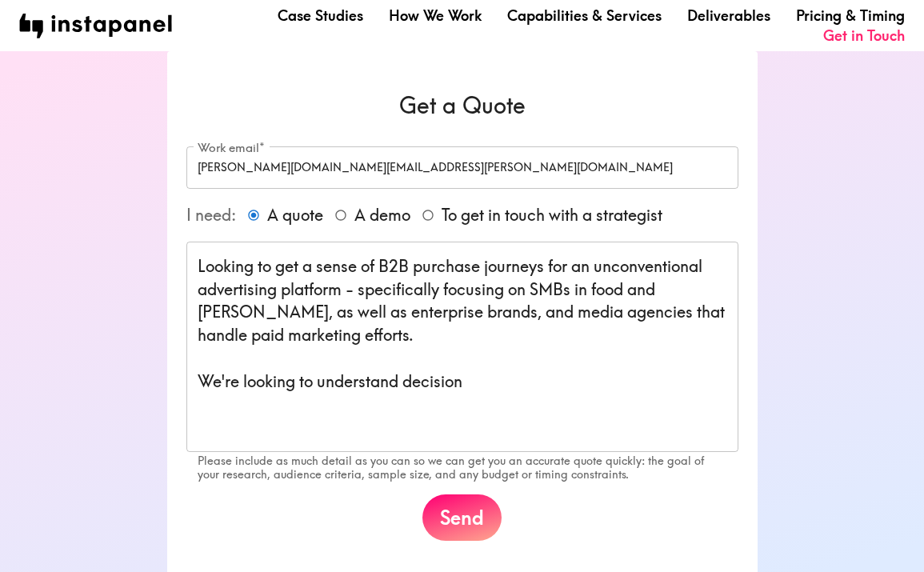 This screenshot has height=572, width=924. What do you see at coordinates (552, 215) in the screenshot?
I see `span: To get in touch with a strategist` at bounding box center [552, 215].